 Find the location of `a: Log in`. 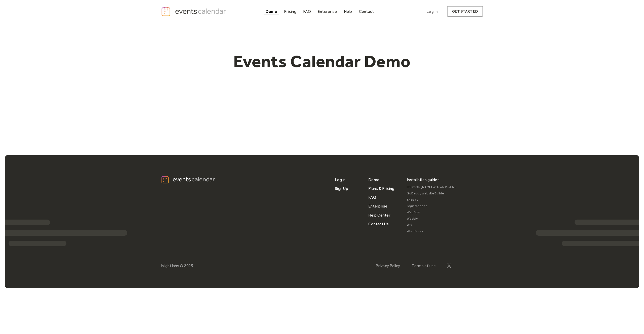

a: Log in is located at coordinates (340, 180).